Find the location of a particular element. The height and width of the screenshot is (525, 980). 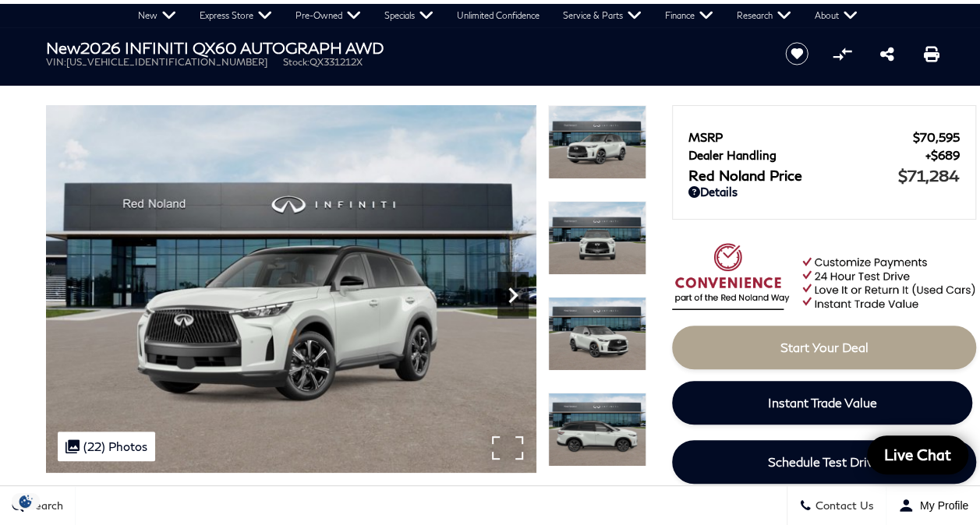

a: Research is located at coordinates (763, 16).